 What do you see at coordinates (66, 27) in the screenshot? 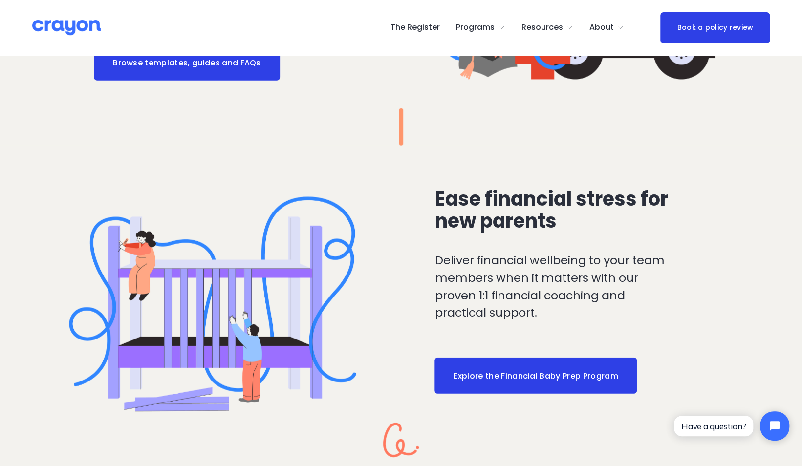
I see `img: Crayon` at bounding box center [66, 27].